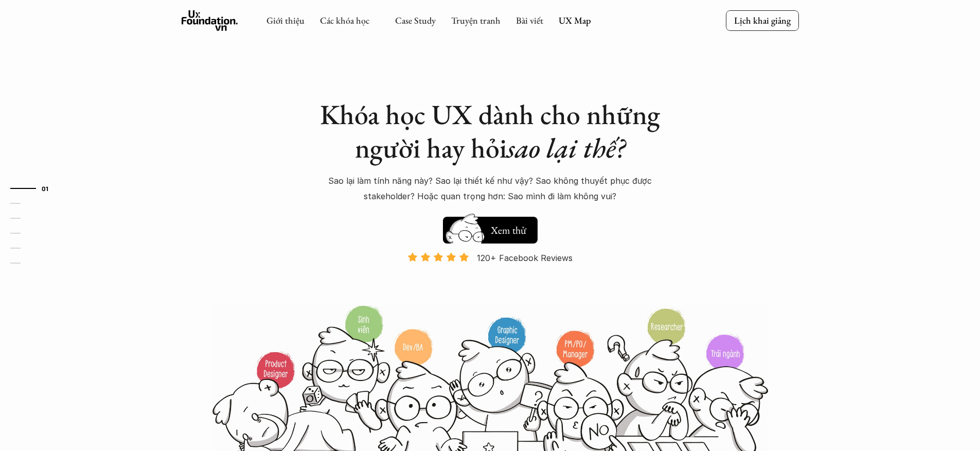  Describe the element at coordinates (762, 20) in the screenshot. I see `p: Lịch khai giảng` at that location.